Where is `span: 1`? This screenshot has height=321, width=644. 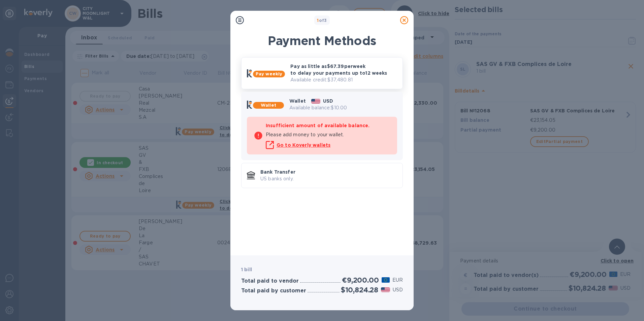
span: 1 is located at coordinates (317, 20).